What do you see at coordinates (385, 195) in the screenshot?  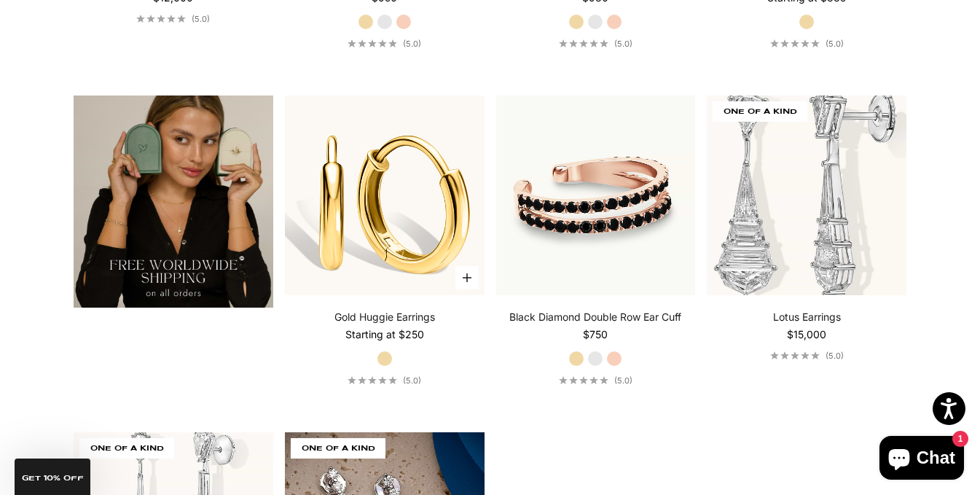 I see `img: #YellowGold` at bounding box center [385, 195].